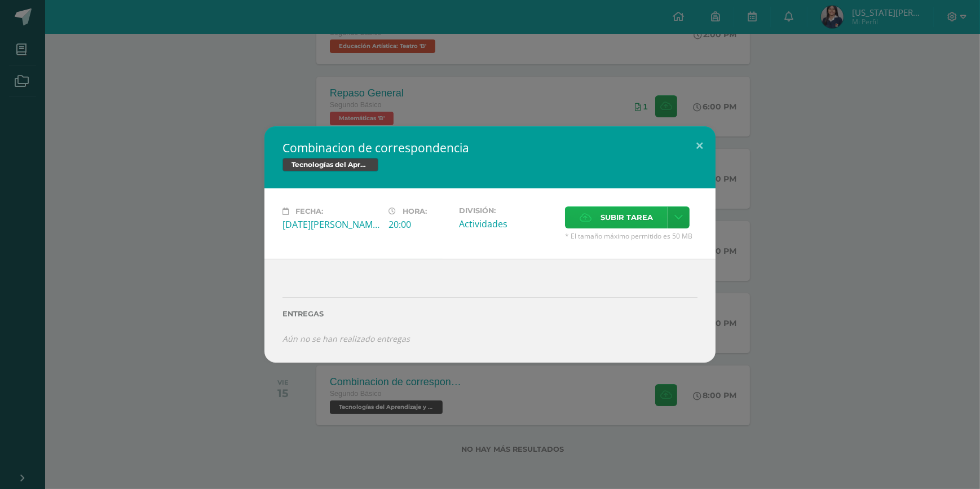  I want to click on span: * El tamaño máximo permitido es 50 MB, so click(631, 235).